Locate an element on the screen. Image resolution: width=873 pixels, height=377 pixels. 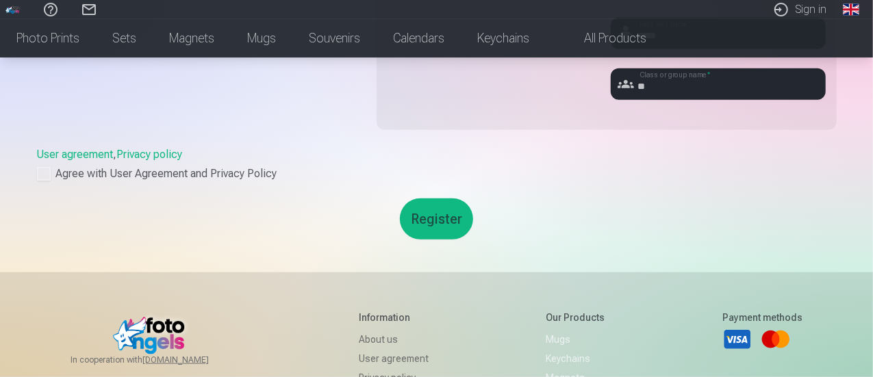
a: Calendars is located at coordinates (418, 38).